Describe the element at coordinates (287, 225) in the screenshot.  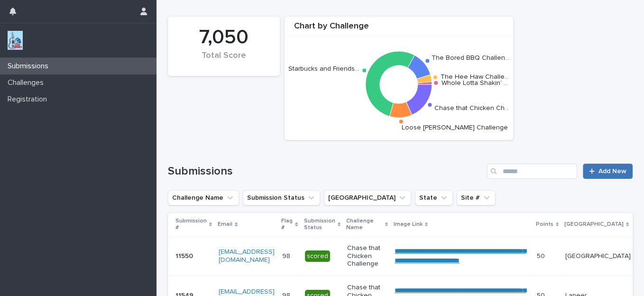
I see `p: Flag #` at that location.